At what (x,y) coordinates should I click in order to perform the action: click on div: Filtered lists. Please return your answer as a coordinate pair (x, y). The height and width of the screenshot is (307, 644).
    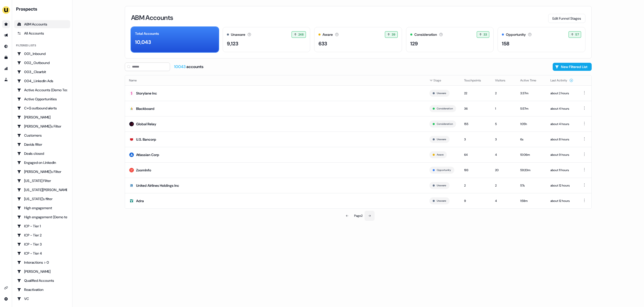
    Looking at the image, I should click on (26, 45).